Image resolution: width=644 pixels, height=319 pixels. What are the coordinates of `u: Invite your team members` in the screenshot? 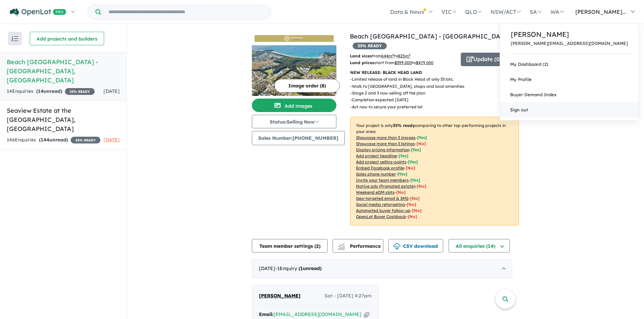 It's located at (382, 180).